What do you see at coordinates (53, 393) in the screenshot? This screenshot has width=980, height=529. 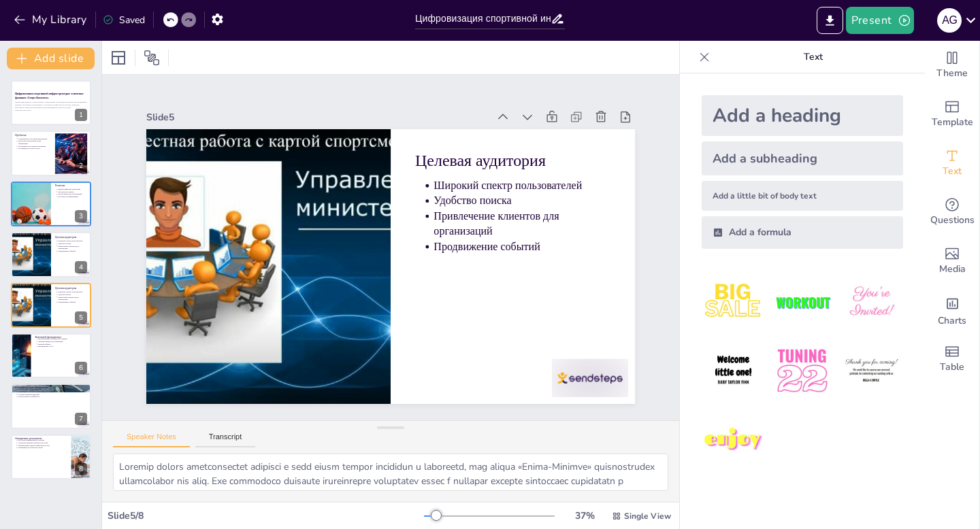 I see `p: Интеграция с существующей инфраструктурой` at bounding box center [53, 393].